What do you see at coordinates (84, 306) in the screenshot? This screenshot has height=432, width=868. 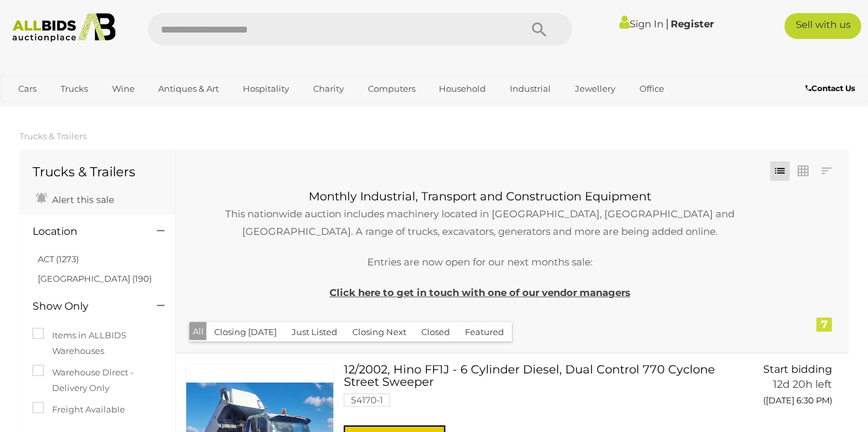 I see `h4: Show Only` at bounding box center [84, 306].